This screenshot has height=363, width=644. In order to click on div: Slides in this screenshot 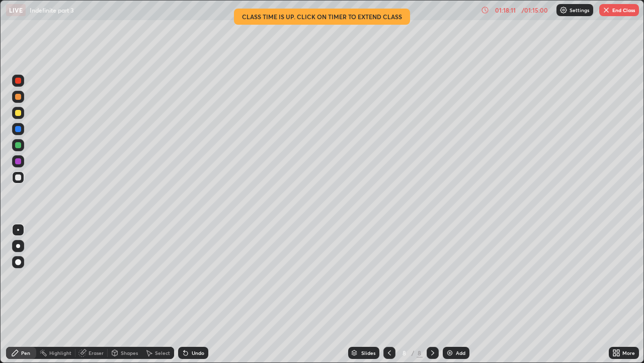, I will do `click(368, 353)`.